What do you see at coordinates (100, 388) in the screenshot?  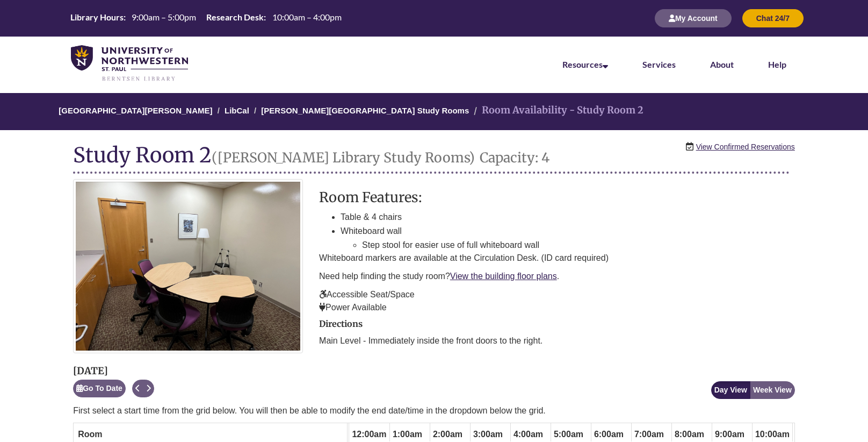 I see `button: Go To Date` at bounding box center [100, 388].